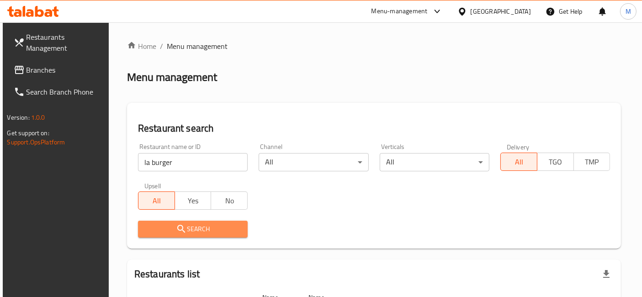 The image size is (642, 297). I want to click on span: Menu management, so click(197, 46).